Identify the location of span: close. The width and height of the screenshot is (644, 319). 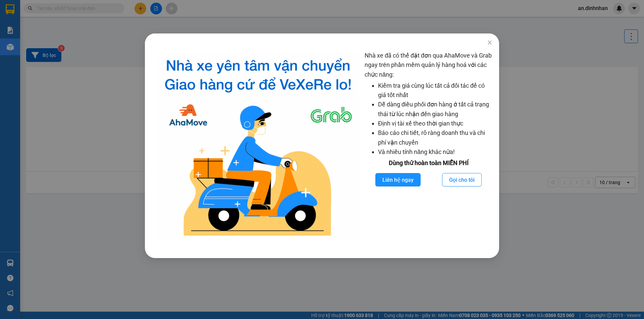
(489, 43).